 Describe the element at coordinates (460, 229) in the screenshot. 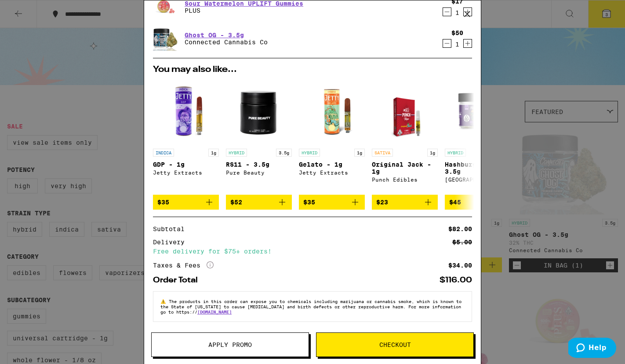

I see `div: $82.00` at that location.